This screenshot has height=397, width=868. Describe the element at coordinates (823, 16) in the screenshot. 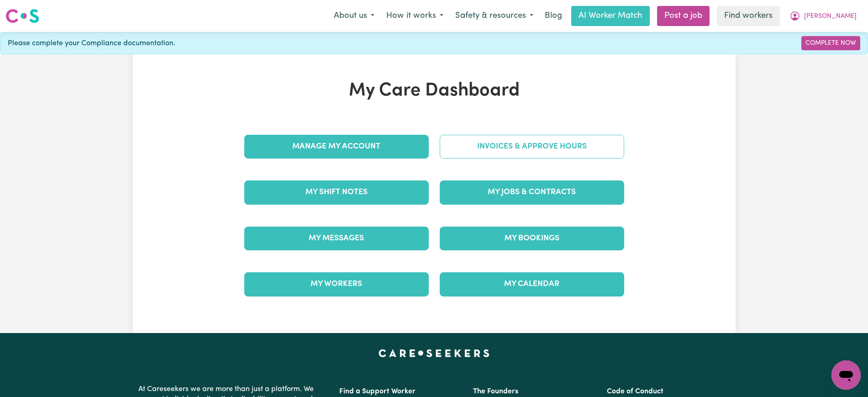

I see `button: My Account` at that location.